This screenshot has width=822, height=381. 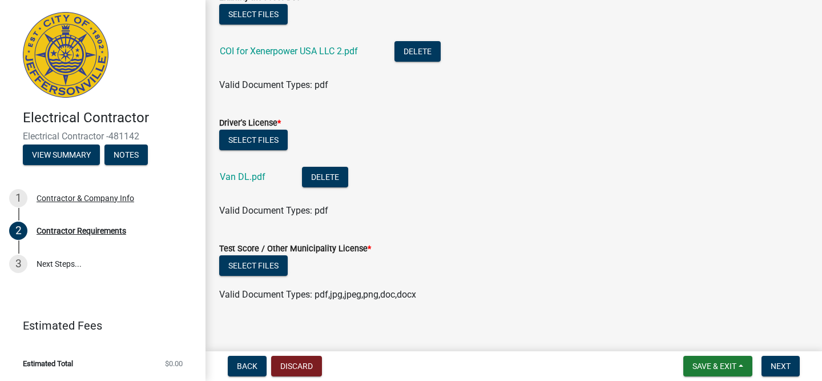 I want to click on span: Electrical Contractor -481142, so click(x=103, y=136).